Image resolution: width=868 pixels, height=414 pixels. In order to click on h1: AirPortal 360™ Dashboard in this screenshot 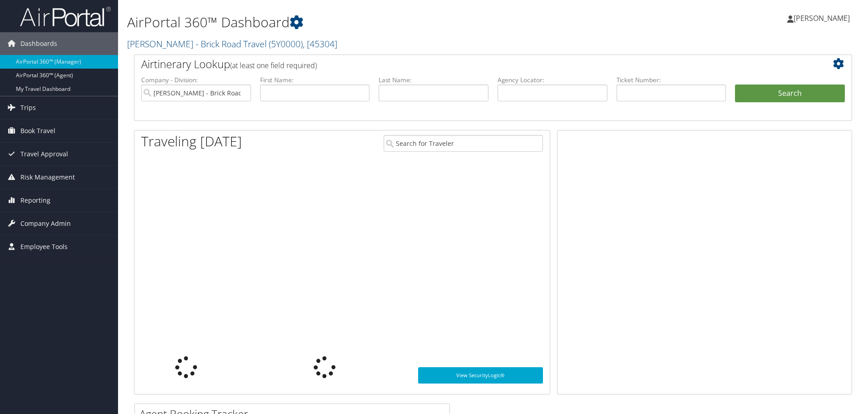, I will do `click(371, 23)`.